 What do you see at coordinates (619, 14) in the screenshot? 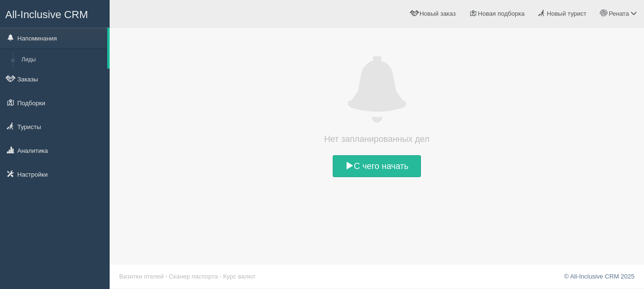
I see `span: Рената` at bounding box center [619, 14].